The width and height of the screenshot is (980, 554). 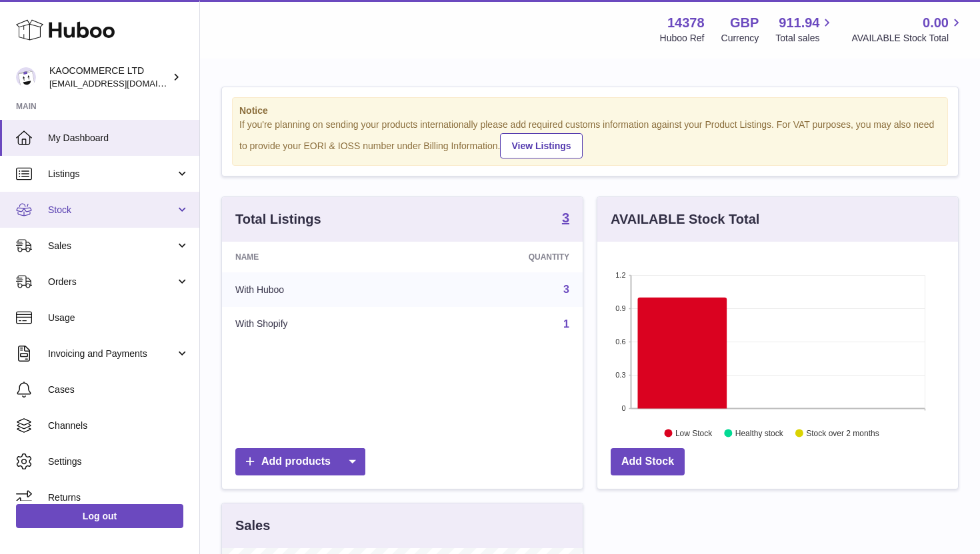 What do you see at coordinates (798, 23) in the screenshot?
I see `span: 911.94` at bounding box center [798, 23].